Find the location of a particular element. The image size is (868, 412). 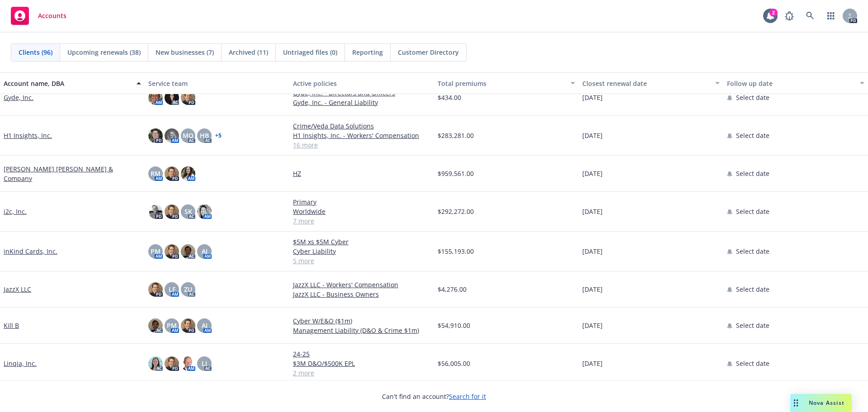

span: Upcoming renewals (38) is located at coordinates (104, 52).